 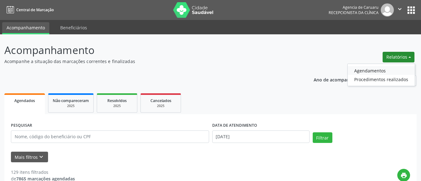 I want to click on div: 129 itens filtrados, so click(x=43, y=172).